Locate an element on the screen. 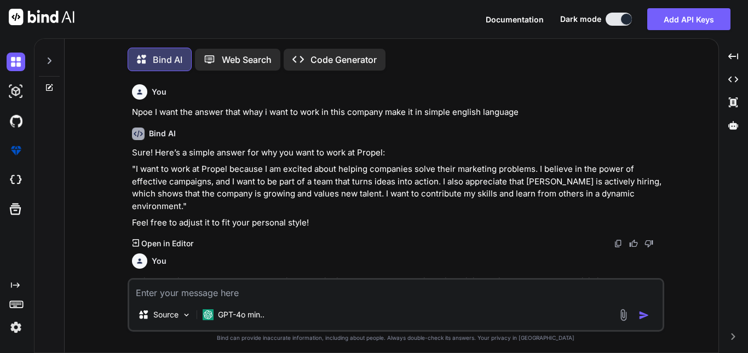 The height and width of the screenshot is (353, 748). img: premium is located at coordinates (16, 151).